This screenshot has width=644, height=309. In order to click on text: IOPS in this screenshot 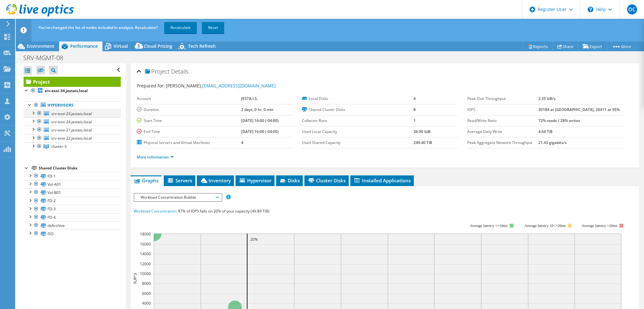, I will do `click(134, 278)`.